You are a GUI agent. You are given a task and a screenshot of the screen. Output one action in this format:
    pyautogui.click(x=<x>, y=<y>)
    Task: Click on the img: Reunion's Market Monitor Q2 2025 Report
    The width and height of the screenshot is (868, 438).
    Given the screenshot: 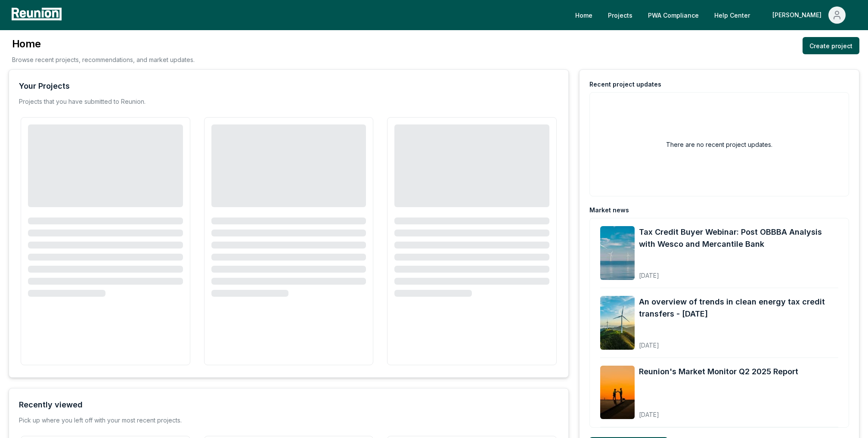 What is the action you would take?
    pyautogui.click(x=618, y=392)
    